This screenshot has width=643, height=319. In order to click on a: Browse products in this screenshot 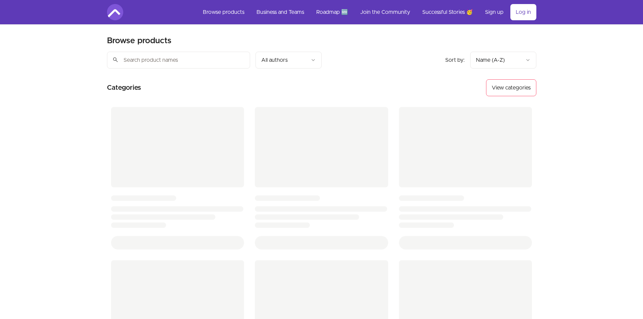, I will do `click(224, 12)`.